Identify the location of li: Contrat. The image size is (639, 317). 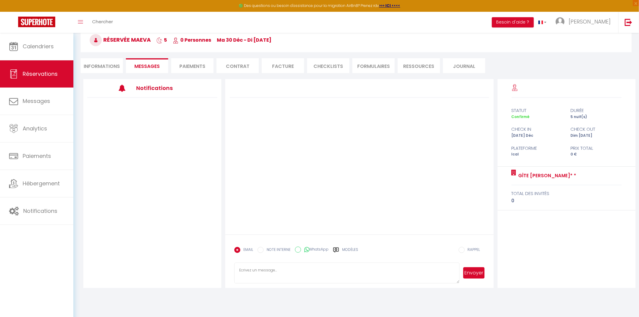
(238, 66).